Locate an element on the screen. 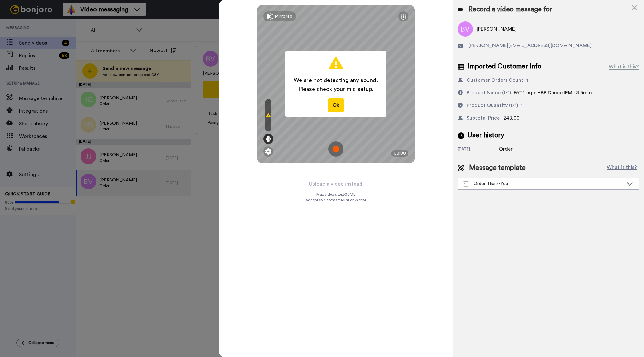  div: Subtotal Price is located at coordinates (483, 118).